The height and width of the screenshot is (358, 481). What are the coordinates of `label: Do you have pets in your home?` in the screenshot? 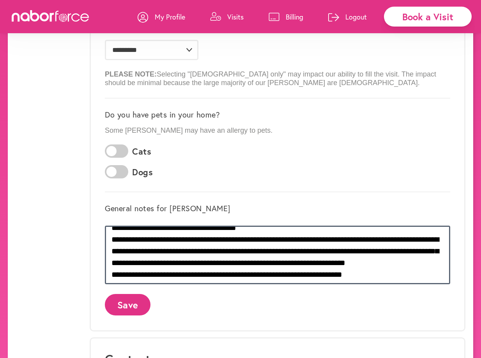 It's located at (162, 115).